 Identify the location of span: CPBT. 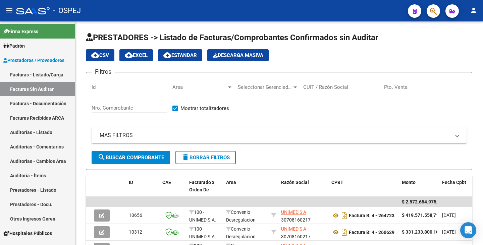
(337, 182).